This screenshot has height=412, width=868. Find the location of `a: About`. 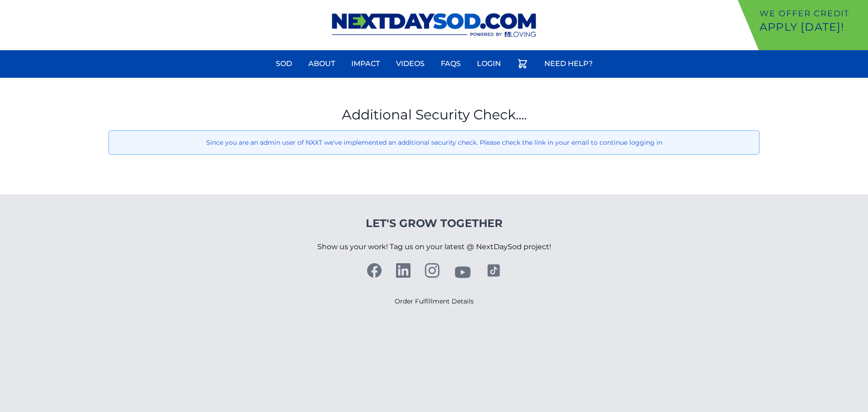

a: About is located at coordinates (322, 63).